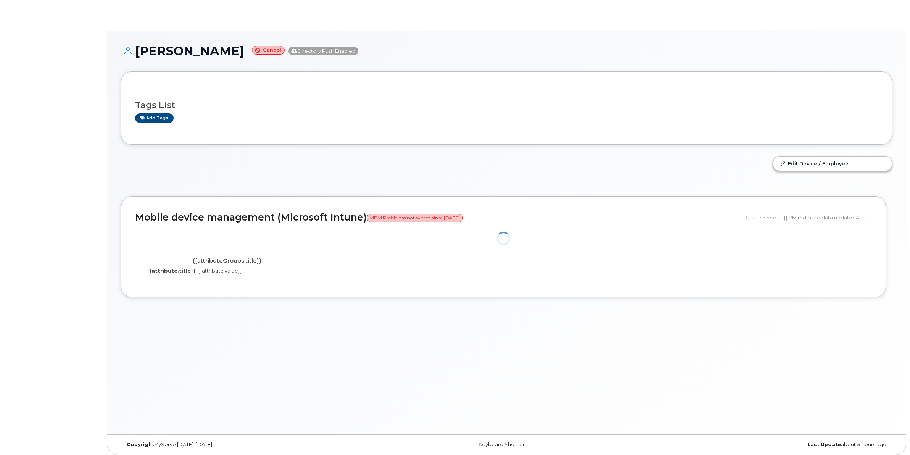 The width and height of the screenshot is (910, 455). Describe the element at coordinates (140, 444) in the screenshot. I see `strong: Copyright` at that location.